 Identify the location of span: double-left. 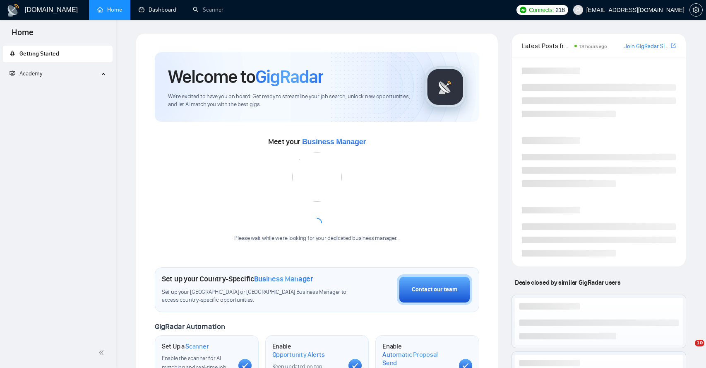
(103, 352).